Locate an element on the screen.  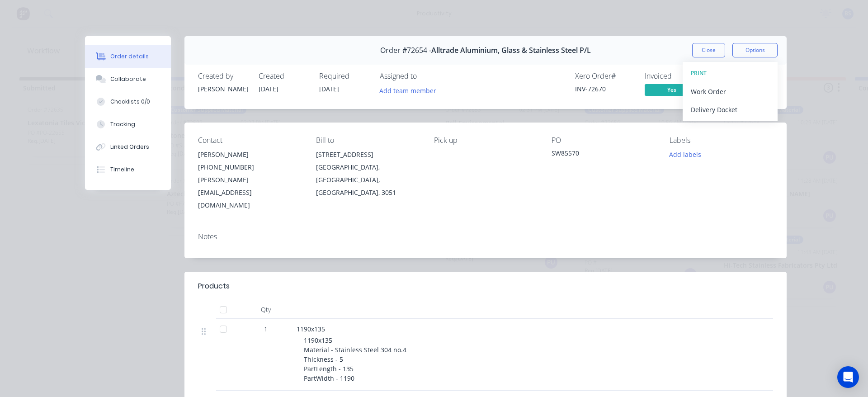
div: Tracking is located at coordinates (122, 125).